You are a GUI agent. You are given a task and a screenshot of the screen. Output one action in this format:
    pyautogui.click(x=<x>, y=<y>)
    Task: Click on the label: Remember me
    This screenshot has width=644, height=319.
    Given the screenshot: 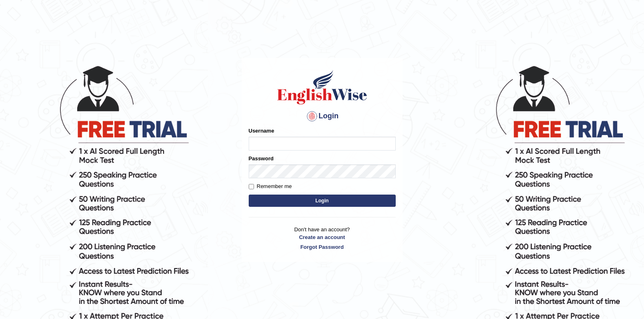 What is the action you would take?
    pyautogui.click(x=270, y=186)
    